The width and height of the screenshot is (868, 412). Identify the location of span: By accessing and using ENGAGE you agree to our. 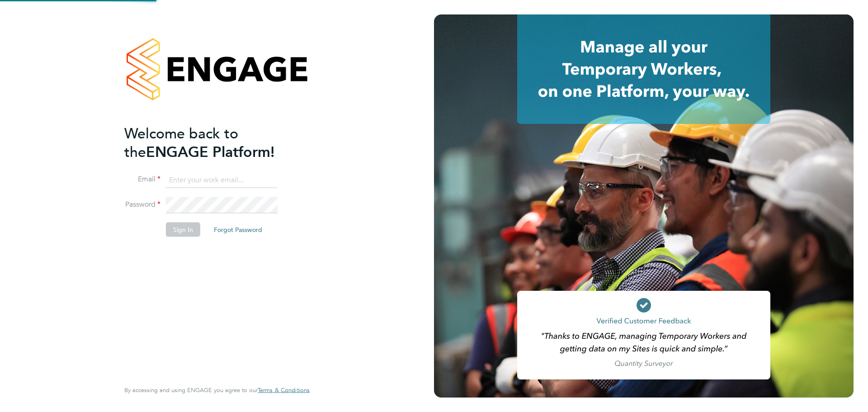
(217, 390).